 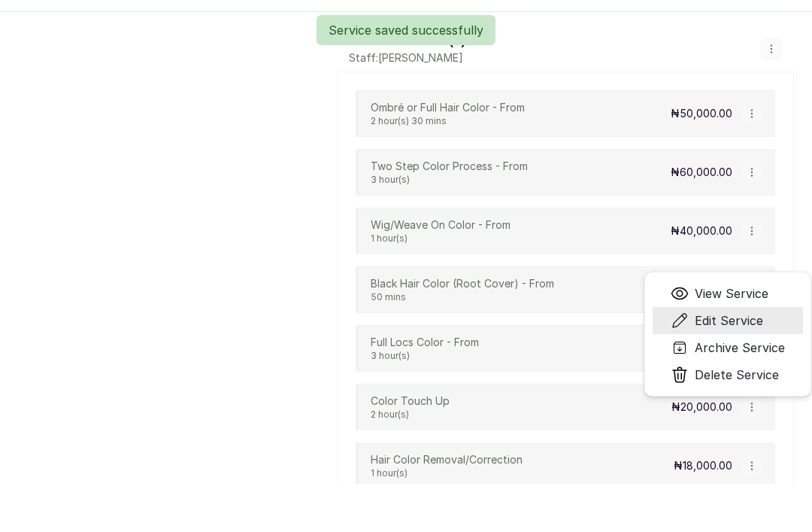 What do you see at coordinates (446, 459) in the screenshot?
I see `p: Hair Color Removal/Correction` at bounding box center [446, 459].